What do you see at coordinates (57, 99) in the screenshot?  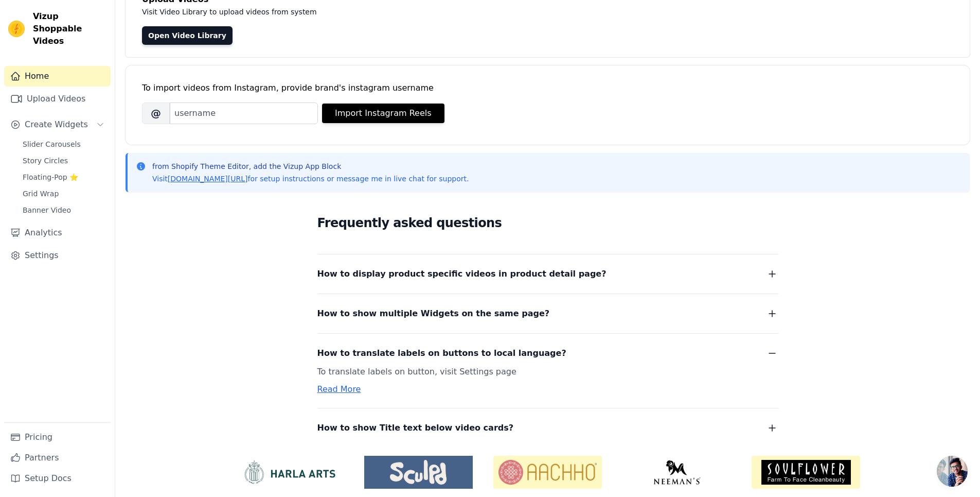 I see `a: Upload Videos` at bounding box center [57, 99].